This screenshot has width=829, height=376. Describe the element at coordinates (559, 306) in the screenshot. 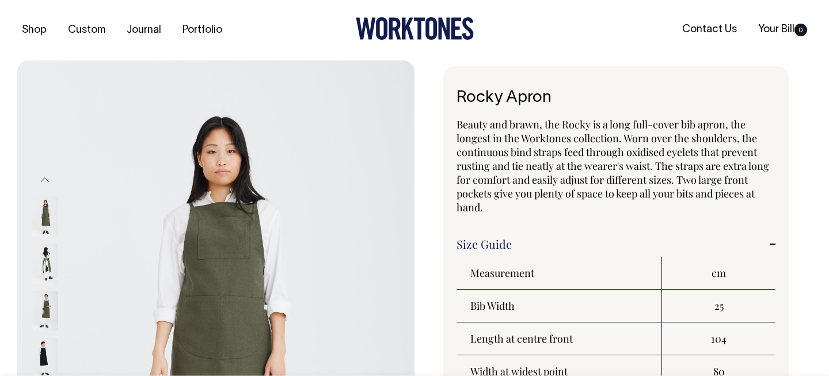

I see `th: Bib Width` at that location.